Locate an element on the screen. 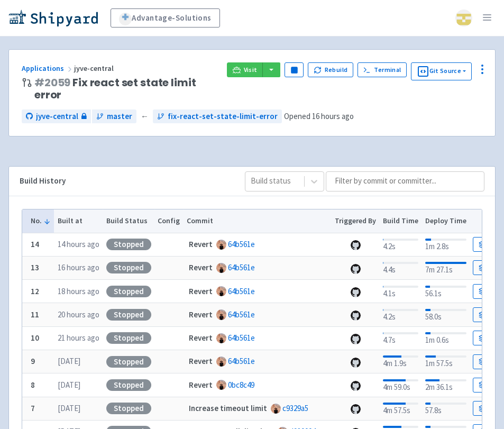 The width and height of the screenshot is (504, 429). time: 18 hours ago is located at coordinates (78, 291).